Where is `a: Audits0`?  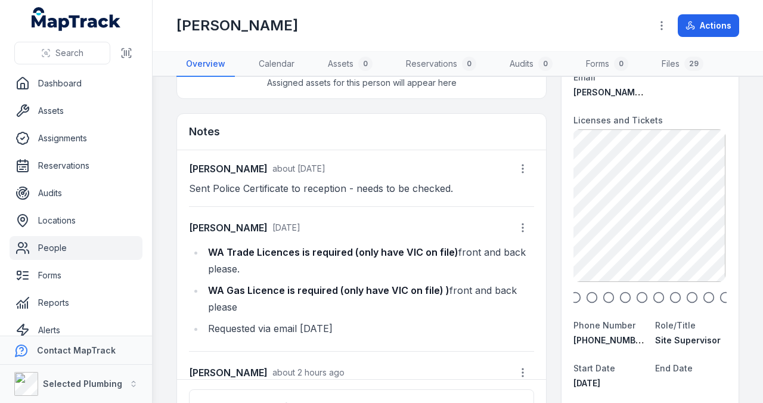 a: Audits0 is located at coordinates (531, 64).